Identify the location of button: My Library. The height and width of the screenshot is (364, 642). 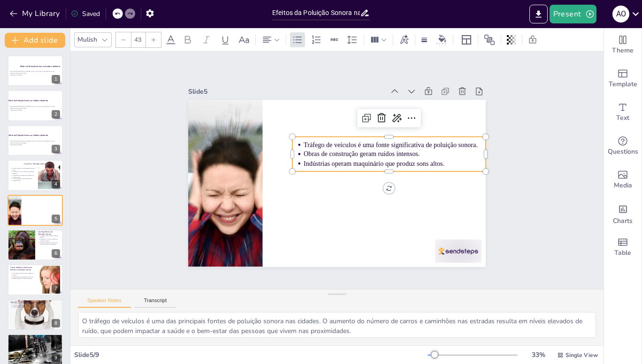
(35, 14).